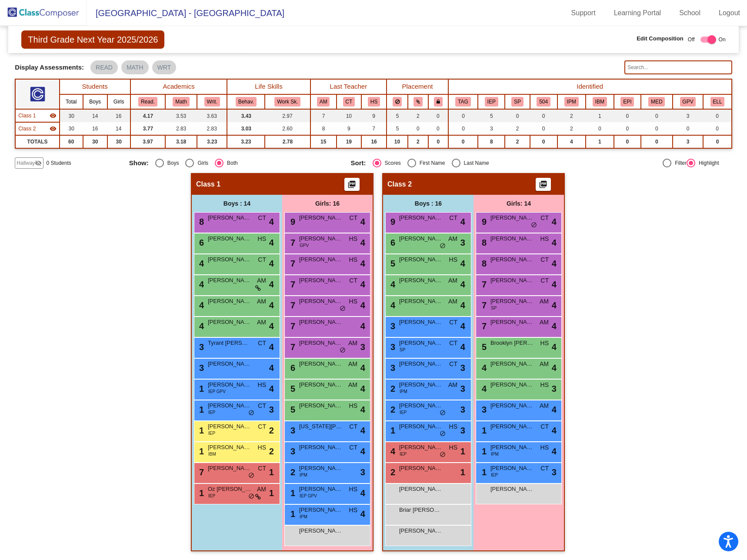  I want to click on button: MED, so click(656, 102).